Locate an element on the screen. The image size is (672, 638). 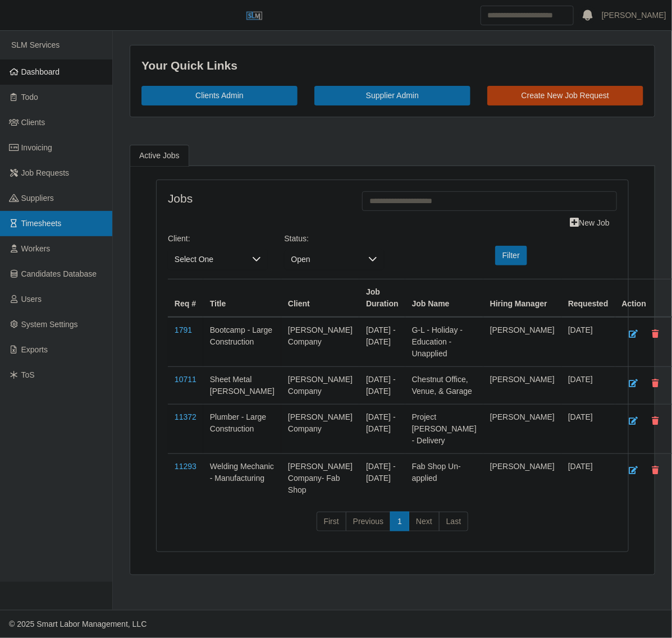
th: Req # is located at coordinates (185, 298).